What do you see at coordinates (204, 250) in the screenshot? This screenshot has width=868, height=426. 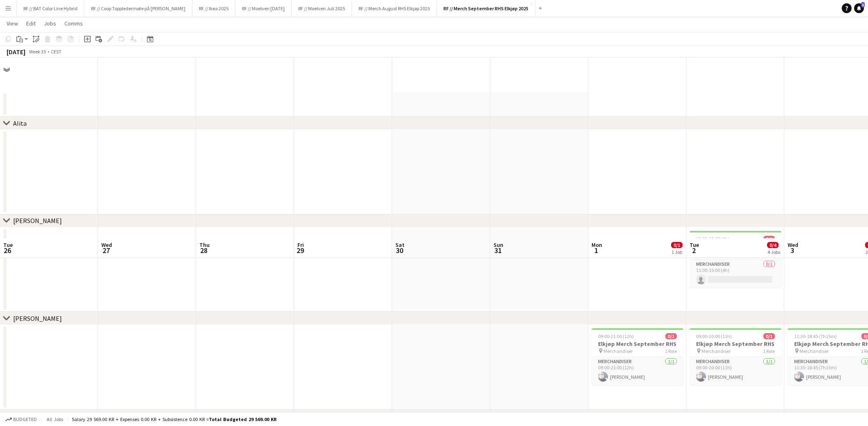 I see `span: 28` at bounding box center [204, 250].